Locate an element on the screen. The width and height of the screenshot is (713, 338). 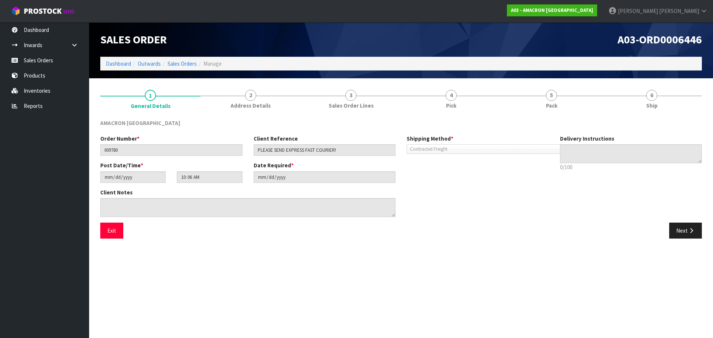
button: Next is located at coordinates (686, 231).